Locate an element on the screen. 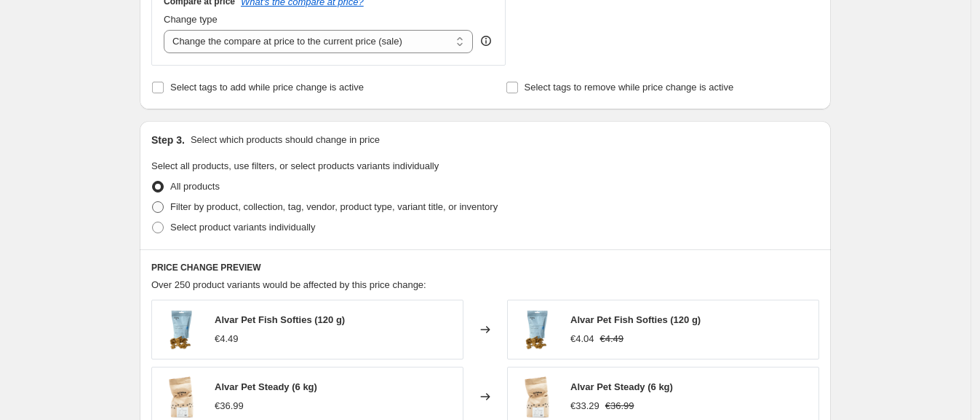 Image resolution: width=980 pixels, height=420 pixels. h2: Step 3. is located at coordinates (168, 140).